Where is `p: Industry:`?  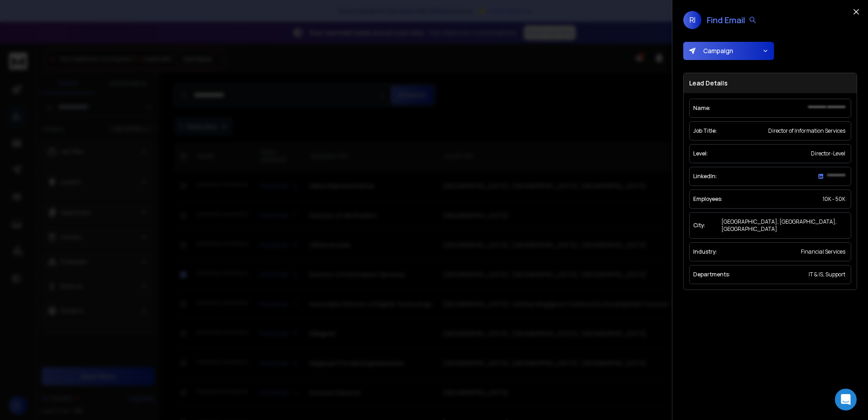 p: Industry: is located at coordinates (705, 252).